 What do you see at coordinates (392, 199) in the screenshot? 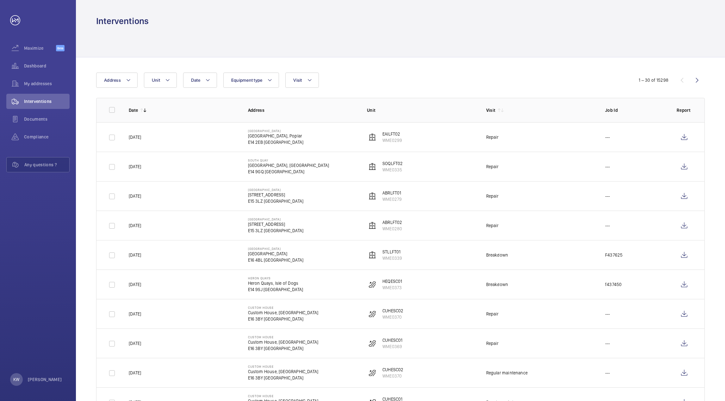
I see `p: WME0279` at bounding box center [392, 199].